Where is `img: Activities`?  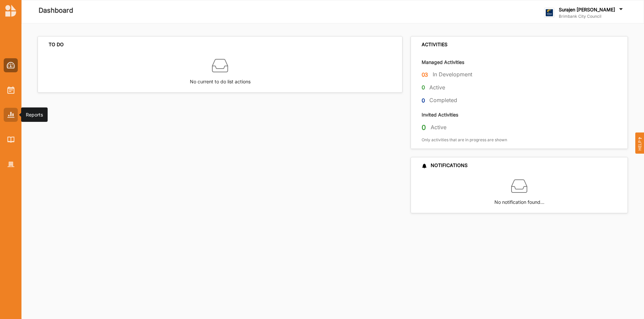
img: Activities is located at coordinates (11, 90).